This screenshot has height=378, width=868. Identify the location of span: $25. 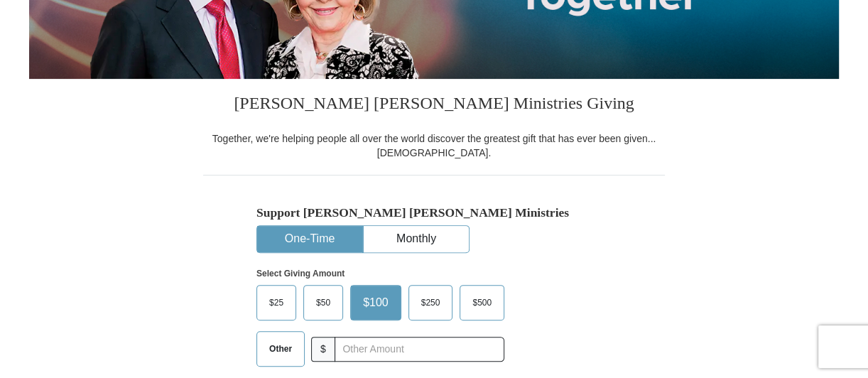
(276, 303).